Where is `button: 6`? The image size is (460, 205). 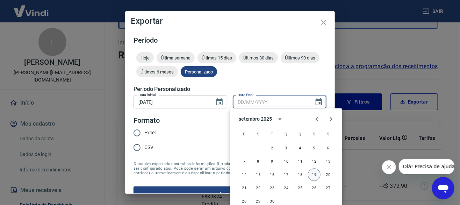
button: 6 is located at coordinates (328, 148).